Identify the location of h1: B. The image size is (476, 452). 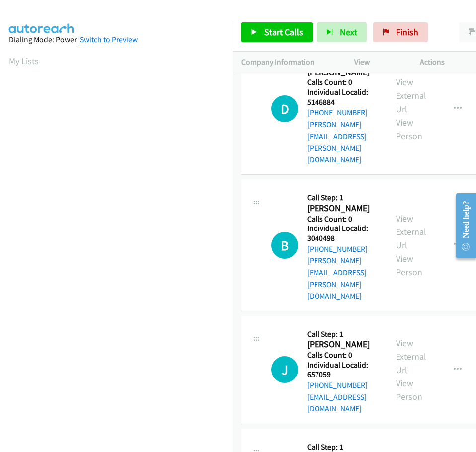
(284, 245).